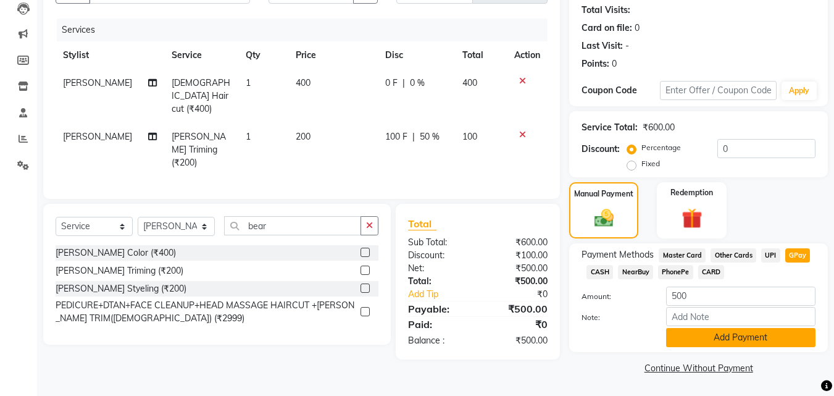 The width and height of the screenshot is (834, 396). Describe the element at coordinates (675, 272) in the screenshot. I see `span: PhonePe` at that location.